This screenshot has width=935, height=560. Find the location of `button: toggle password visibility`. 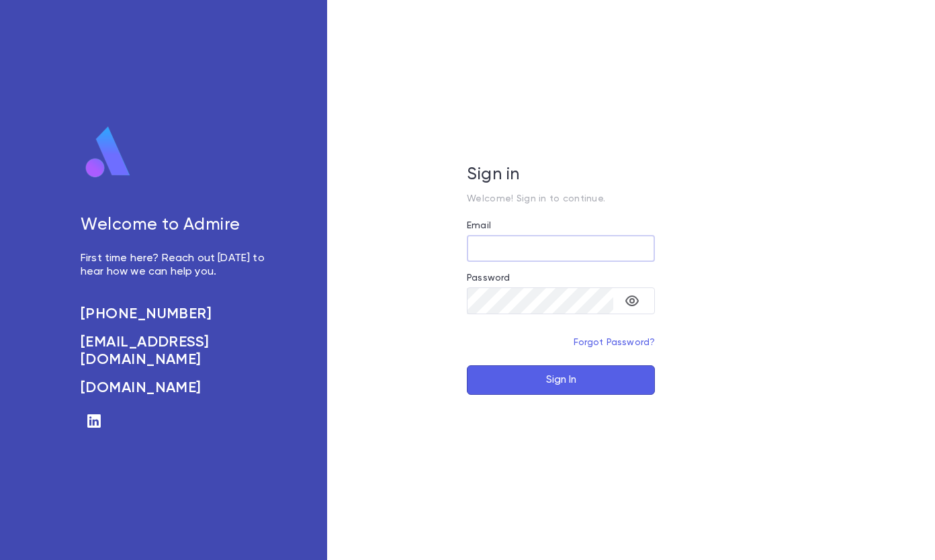

button: toggle password visibility is located at coordinates (632, 300).